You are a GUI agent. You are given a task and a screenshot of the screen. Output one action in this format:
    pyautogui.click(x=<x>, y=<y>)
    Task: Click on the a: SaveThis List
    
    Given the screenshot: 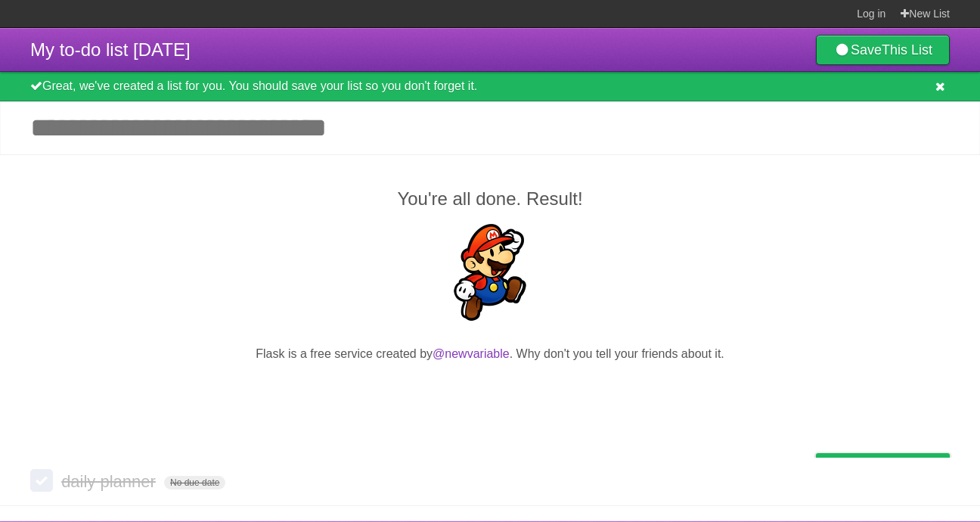 What is the action you would take?
    pyautogui.click(x=882, y=50)
    